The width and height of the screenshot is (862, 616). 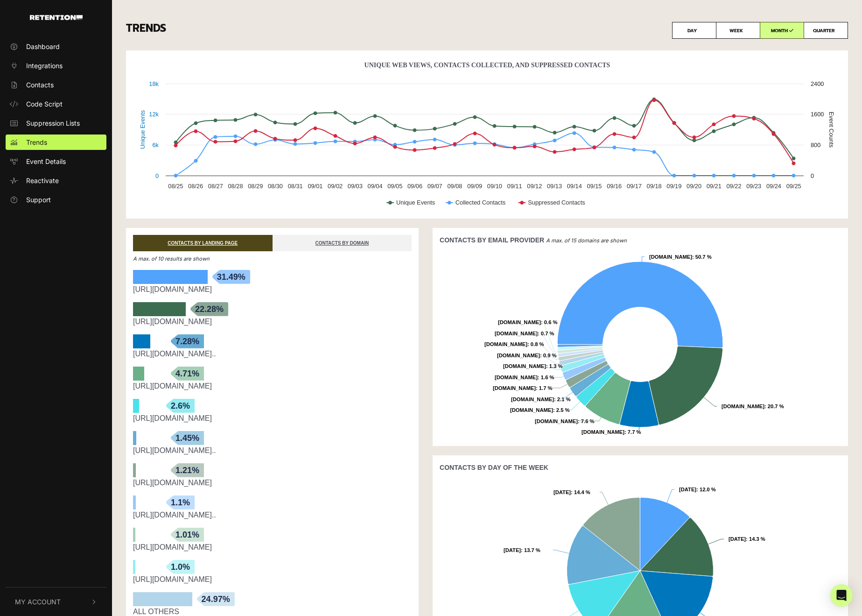 I want to click on span: 24.97%, so click(x=216, y=599).